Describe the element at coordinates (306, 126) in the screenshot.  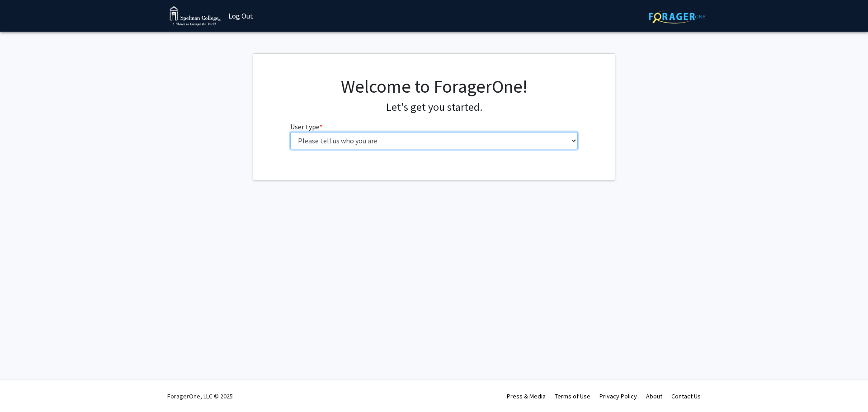
I see `label: User type` at that location.